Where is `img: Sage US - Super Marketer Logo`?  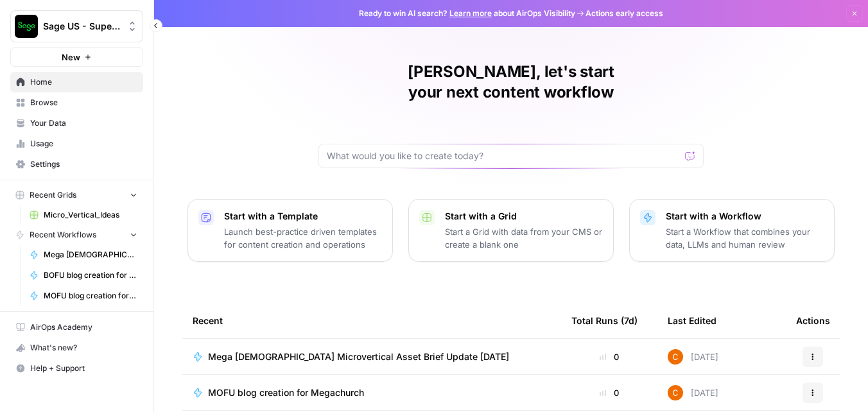 img: Sage US - Super Marketer Logo is located at coordinates (27, 27).